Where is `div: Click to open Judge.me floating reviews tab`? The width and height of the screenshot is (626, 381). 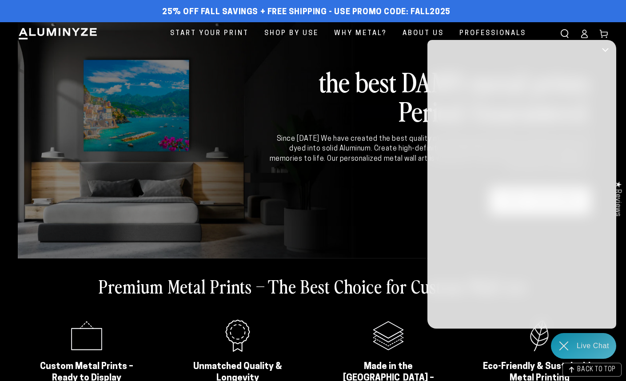
div: Click to open Judge.me floating reviews tab is located at coordinates (618, 199).